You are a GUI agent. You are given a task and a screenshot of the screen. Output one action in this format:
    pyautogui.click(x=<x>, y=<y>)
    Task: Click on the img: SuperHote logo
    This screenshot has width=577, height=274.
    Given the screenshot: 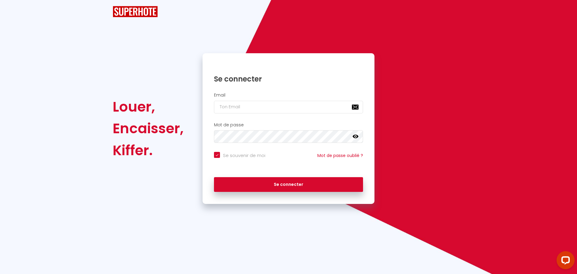 What is the action you would take?
    pyautogui.click(x=135, y=11)
    